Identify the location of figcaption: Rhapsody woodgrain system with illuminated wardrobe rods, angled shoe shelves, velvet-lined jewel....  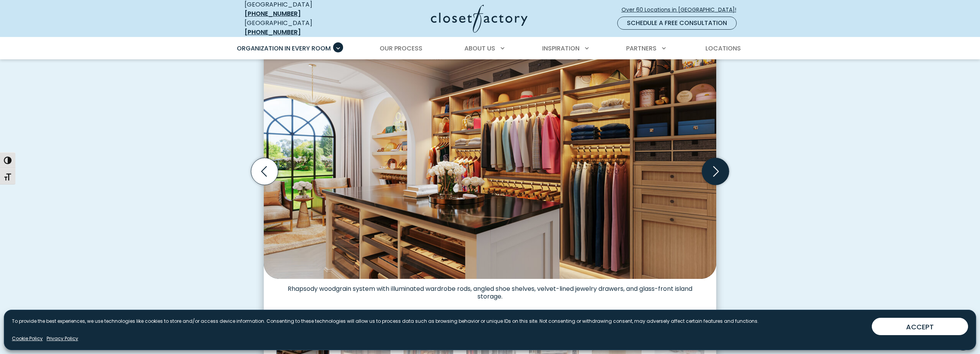
(490, 290).